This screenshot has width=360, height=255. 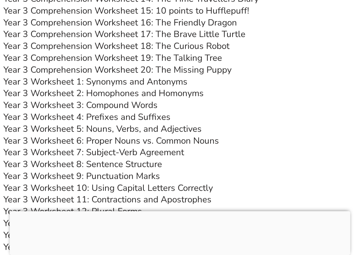 What do you see at coordinates (82, 176) in the screenshot?
I see `a: Year 3 Worksheet 9: Punctuation Marks` at bounding box center [82, 176].